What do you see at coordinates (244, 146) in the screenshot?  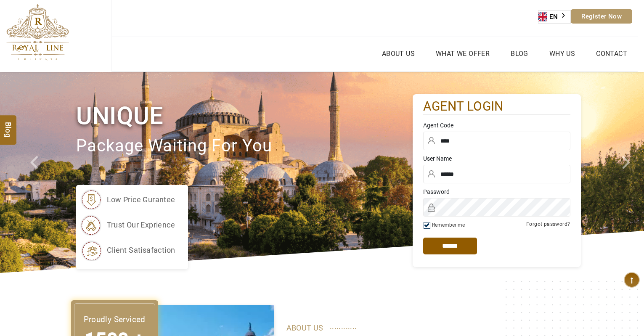 I see `p: package waiting for you` at bounding box center [244, 146].